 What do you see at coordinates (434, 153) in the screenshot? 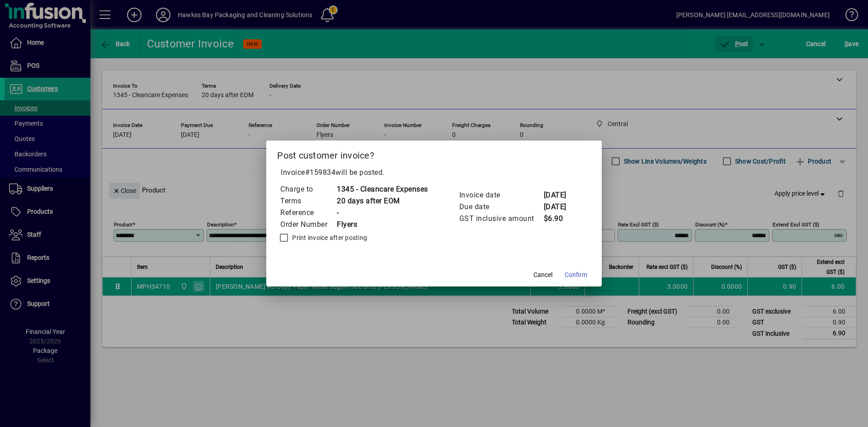
I see `h2: Post customer invoice?` at bounding box center [434, 153].